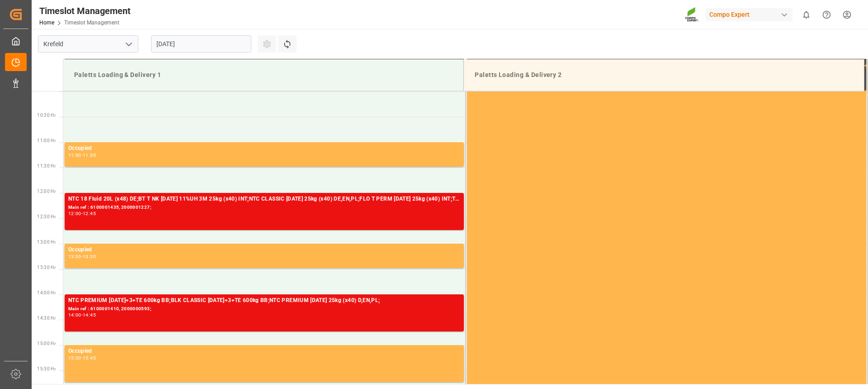  Describe the element at coordinates (46, 293) in the screenshot. I see `span: 14:00 Hr` at that location.